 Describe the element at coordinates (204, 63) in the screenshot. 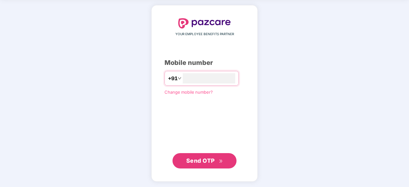

I see `div: Mobile number` at that location.